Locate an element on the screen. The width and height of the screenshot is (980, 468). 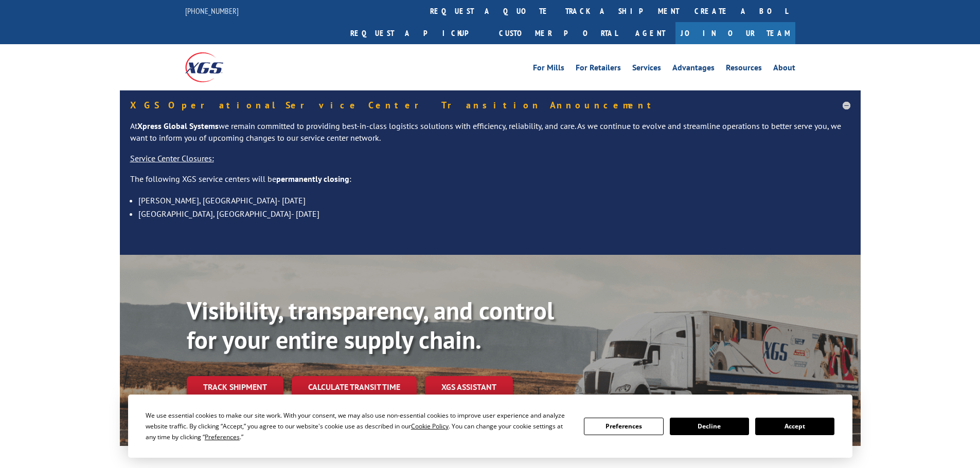
p: At we remain committed to providing best-in-class logistics solutions with efficiency, reliabilit... is located at coordinates (490, 137).